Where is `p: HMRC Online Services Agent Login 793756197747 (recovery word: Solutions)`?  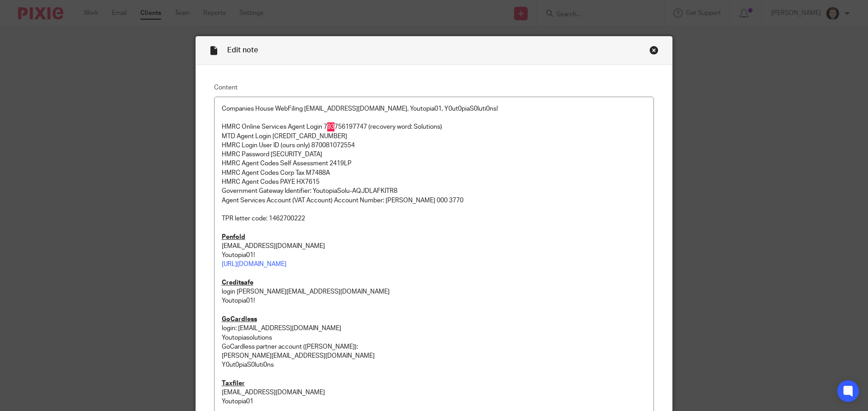
p: HMRC Online Services Agent Login 793756197747 (recovery word: Solutions) is located at coordinates (434, 127).